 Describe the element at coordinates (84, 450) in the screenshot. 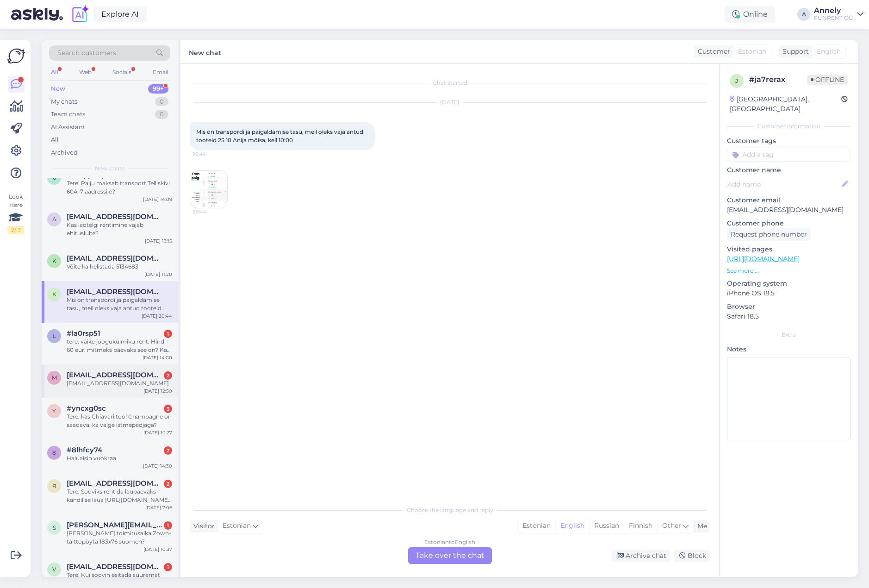

I see `span: #8lhfcy74` at that location.